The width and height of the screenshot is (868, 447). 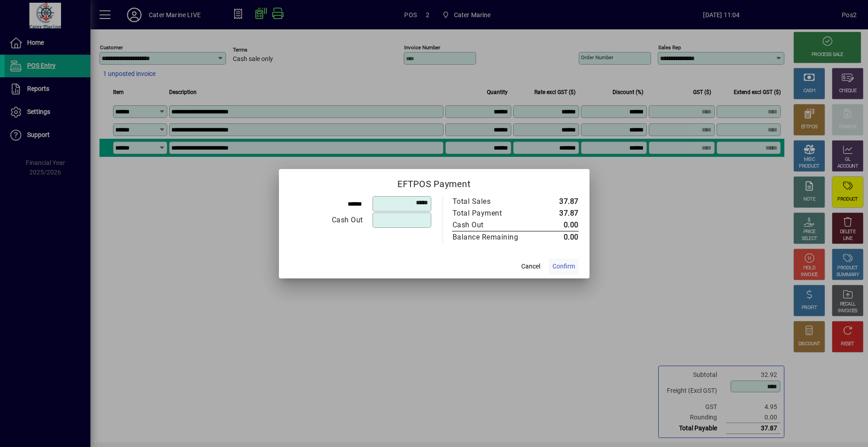 What do you see at coordinates (564, 266) in the screenshot?
I see `span: Confirm` at bounding box center [564, 266].